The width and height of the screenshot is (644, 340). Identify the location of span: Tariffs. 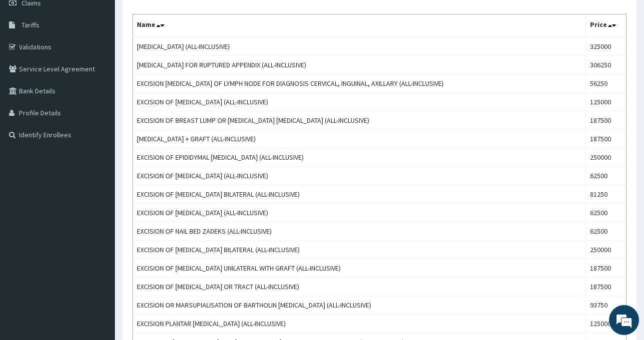
(30, 25).